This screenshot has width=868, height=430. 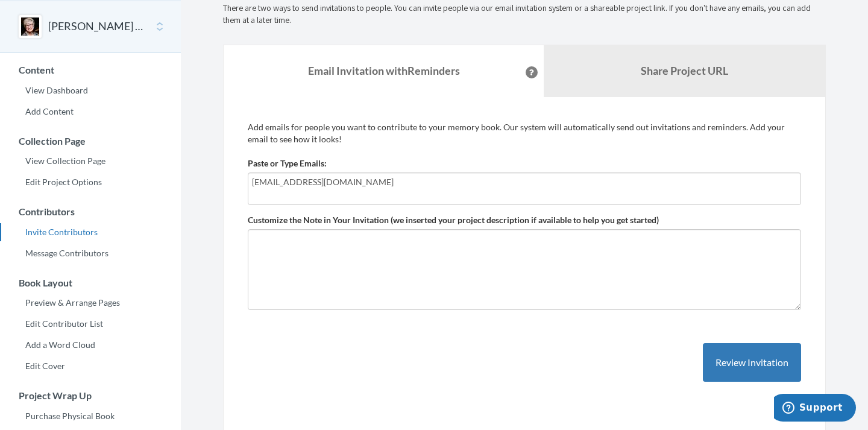 What do you see at coordinates (91, 70) in the screenshot?
I see `h3: Content` at bounding box center [91, 70].